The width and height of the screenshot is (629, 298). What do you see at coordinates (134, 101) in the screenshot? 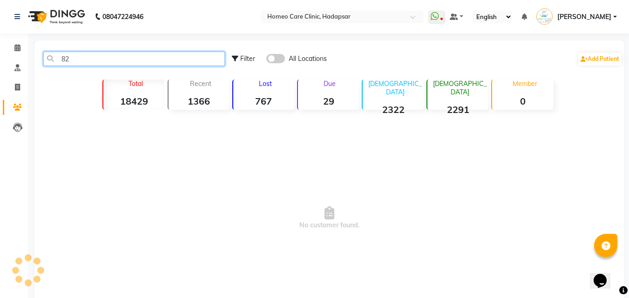
I see `strong: 18429` at bounding box center [134, 101].